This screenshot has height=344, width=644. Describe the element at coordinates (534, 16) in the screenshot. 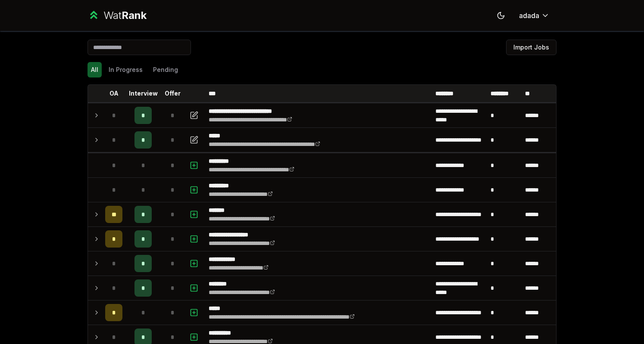

I see `button: adada` at that location.